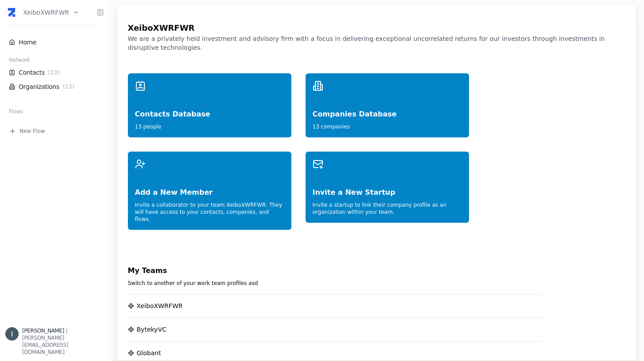 The image size is (644, 361). What do you see at coordinates (253, 283) in the screenshot?
I see `span: asd` at bounding box center [253, 283].